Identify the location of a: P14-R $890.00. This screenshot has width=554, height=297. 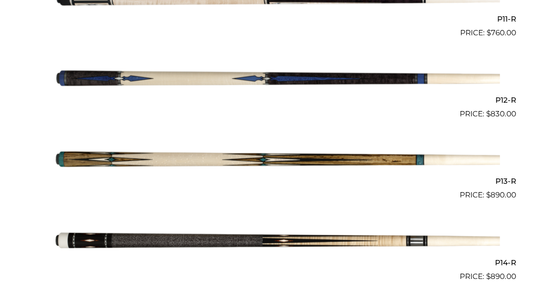
(277, 243).